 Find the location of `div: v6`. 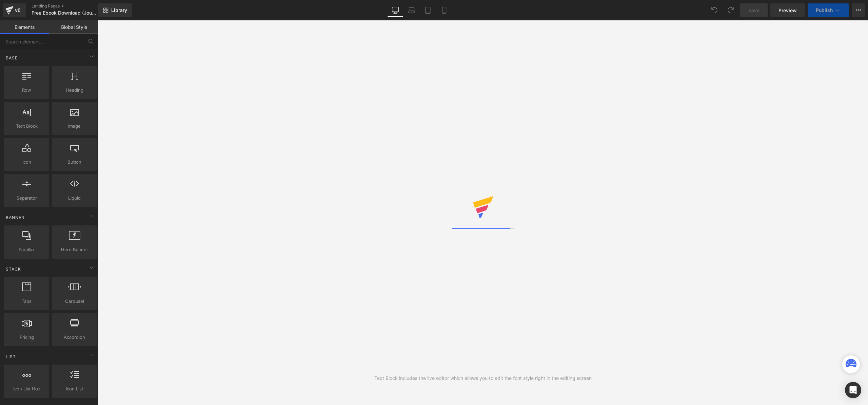

div: v6 is located at coordinates (18, 10).